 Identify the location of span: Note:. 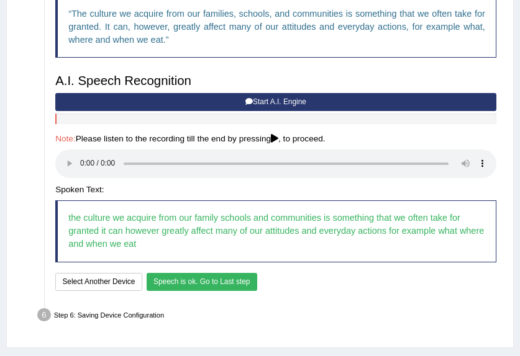
(65, 138).